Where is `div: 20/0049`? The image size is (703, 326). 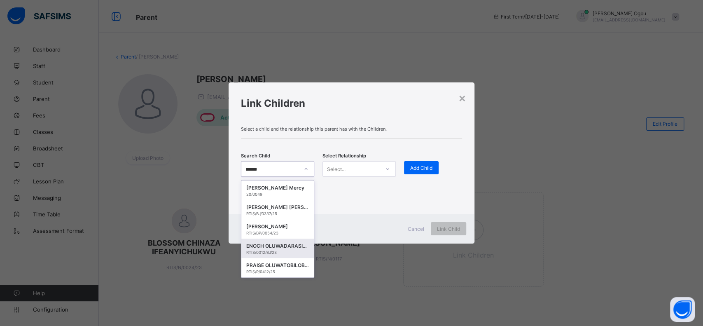
div: 20/0049 is located at coordinates (277, 194).